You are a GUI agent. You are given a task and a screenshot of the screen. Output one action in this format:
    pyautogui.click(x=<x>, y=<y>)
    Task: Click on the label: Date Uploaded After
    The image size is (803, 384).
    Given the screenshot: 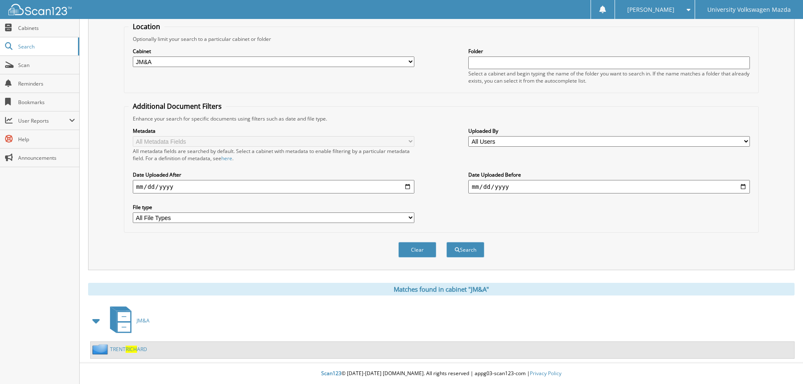 What is the action you would take?
    pyautogui.click(x=274, y=174)
    